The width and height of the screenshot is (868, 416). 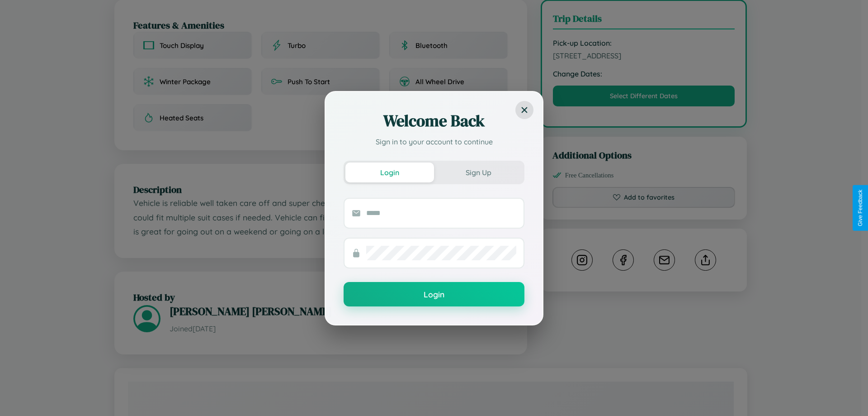 I want to click on p: Sign in to your account to continue, so click(x=434, y=142).